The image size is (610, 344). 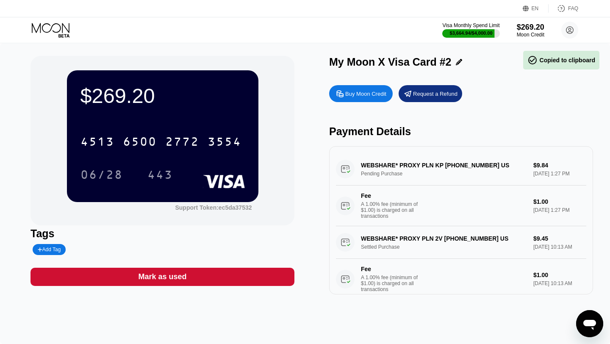 What do you see at coordinates (535, 8) in the screenshot?
I see `div: EN` at bounding box center [535, 8].